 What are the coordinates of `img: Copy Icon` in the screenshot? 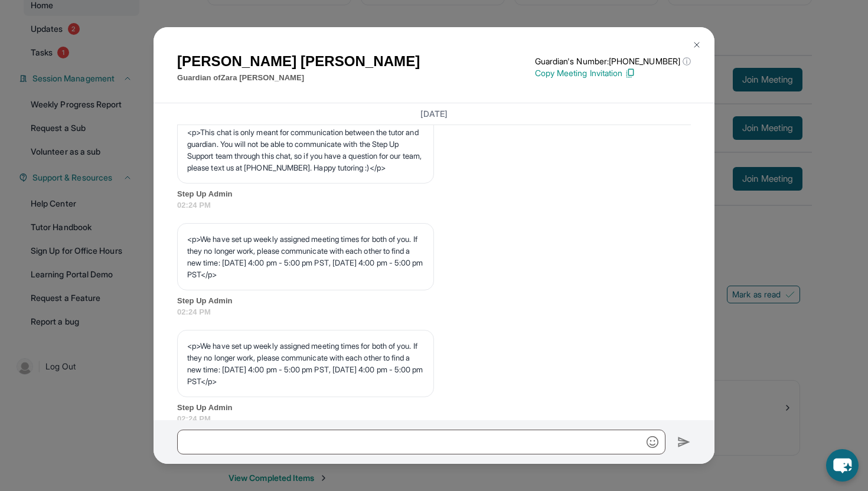 It's located at (630, 73).